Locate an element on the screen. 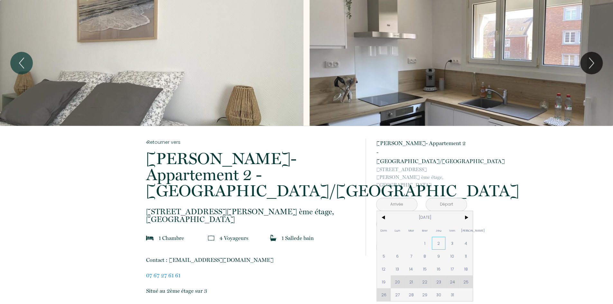 The height and width of the screenshot is (304, 613). a: 07 67 27 61 61​ is located at coordinates (163, 276).